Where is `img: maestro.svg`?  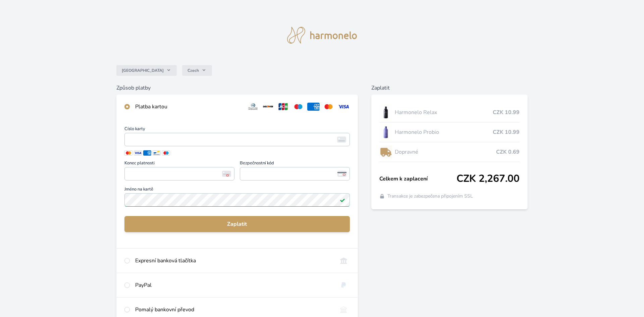 img: maestro.svg is located at coordinates (298, 106).